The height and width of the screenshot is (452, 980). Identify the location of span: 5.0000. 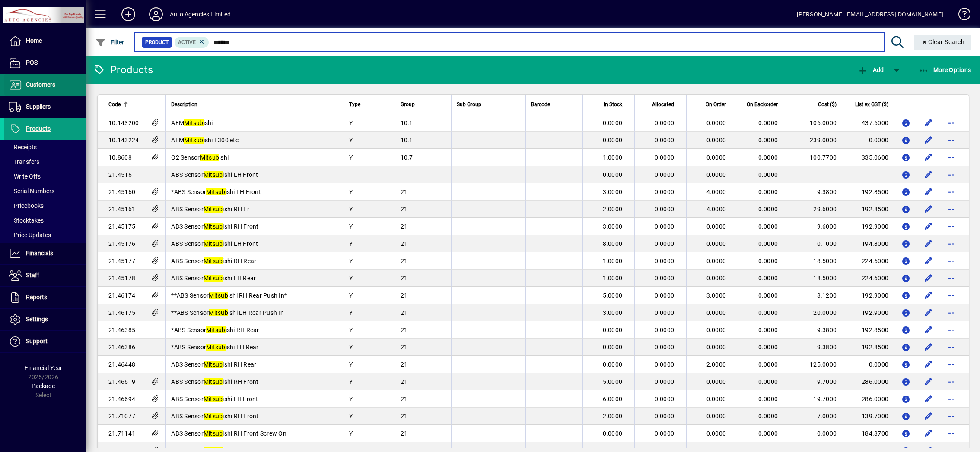
(613, 382).